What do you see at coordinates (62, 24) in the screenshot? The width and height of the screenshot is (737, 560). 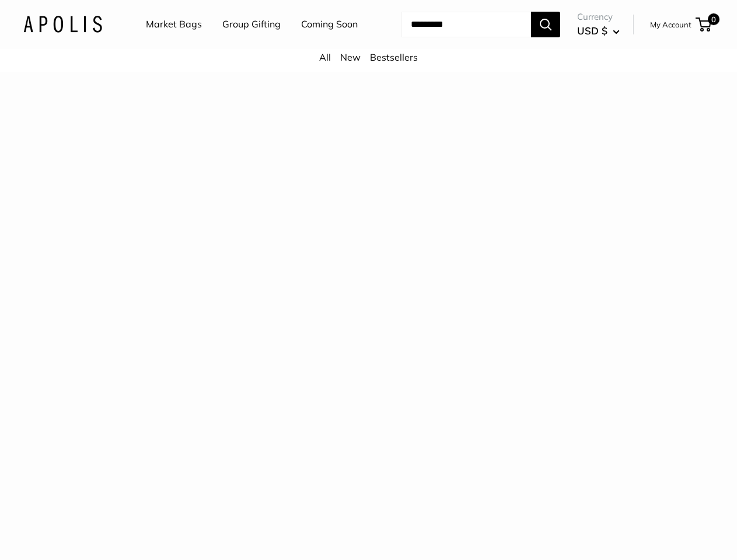 I see `img: Apolis` at bounding box center [62, 24].